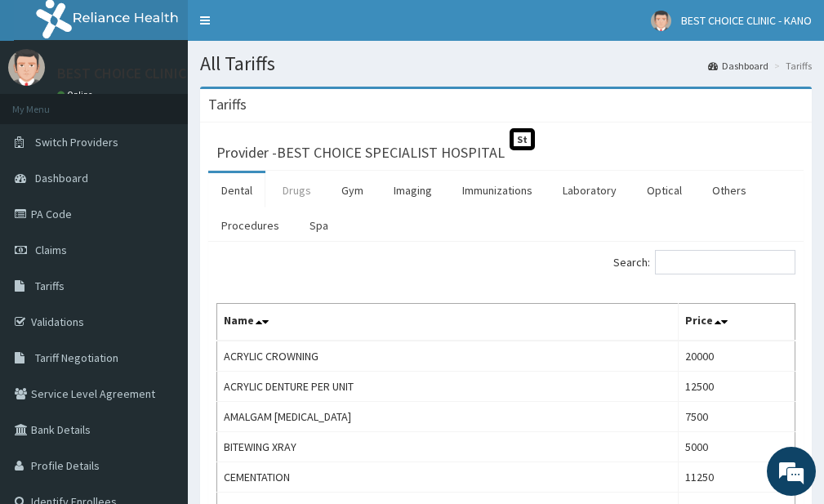 The height and width of the screenshot is (504, 824). I want to click on label: Search:, so click(704, 262).